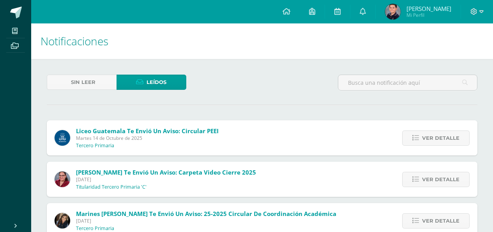 Image resolution: width=493 pixels, height=232 pixels. What do you see at coordinates (62, 220) in the screenshot?
I see `img: 6f99ca85ee158e1ea464f4dd0b53ae36.png` at bounding box center [62, 220].